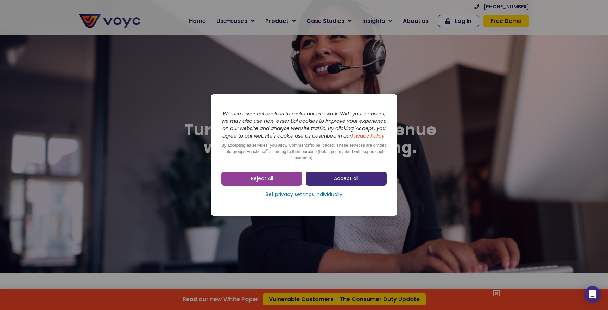 Image resolution: width=608 pixels, height=310 pixels. I want to click on span: Reject All, so click(262, 179).